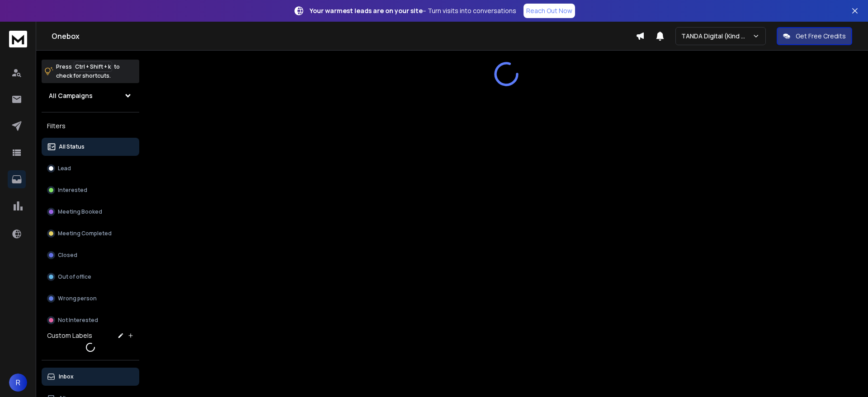 The height and width of the screenshot is (397, 868). I want to click on button: Meeting Booked, so click(90, 212).